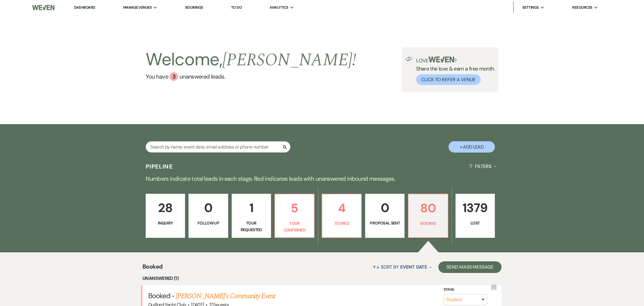 The image size is (644, 306). Describe the element at coordinates (482, 166) in the screenshot. I see `button: Filters` at that location.